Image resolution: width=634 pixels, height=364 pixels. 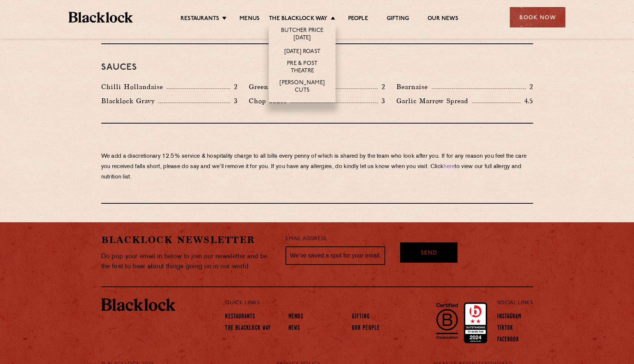 I want to click on p: We add a discretionary 12.5% service & hospitality charge to all bills every penny of which is sh..., so click(x=317, y=167).